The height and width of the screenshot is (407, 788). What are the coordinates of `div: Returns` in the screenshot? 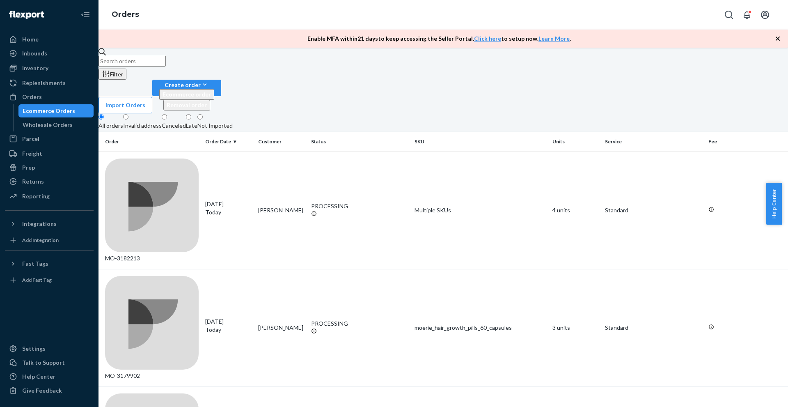 It's located at (33, 181).